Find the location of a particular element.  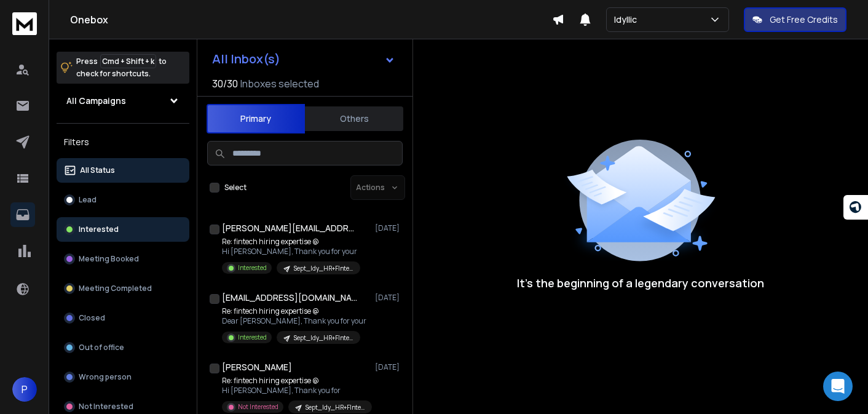

p: Press to check for shortcuts. is located at coordinates (121, 68).